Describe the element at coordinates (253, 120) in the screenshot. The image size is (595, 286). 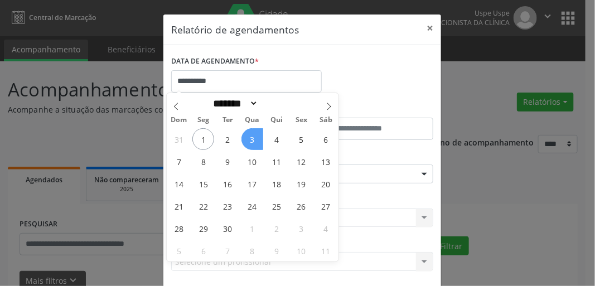
I see `span: Qua` at that location.